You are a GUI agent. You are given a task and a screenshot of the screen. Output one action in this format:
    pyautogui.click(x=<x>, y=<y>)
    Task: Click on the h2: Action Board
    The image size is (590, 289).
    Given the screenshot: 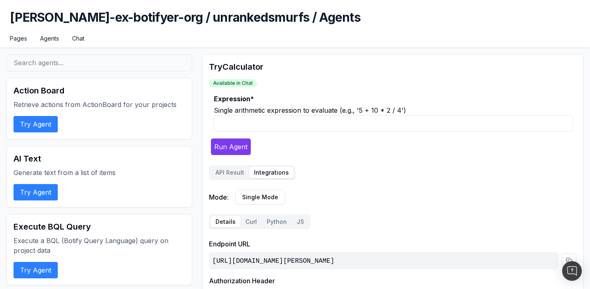 What is the action you would take?
    pyautogui.click(x=99, y=91)
    